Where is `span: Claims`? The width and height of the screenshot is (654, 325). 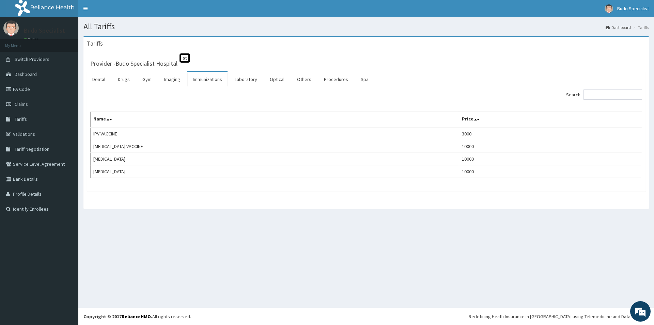
span: Claims is located at coordinates (21, 104).